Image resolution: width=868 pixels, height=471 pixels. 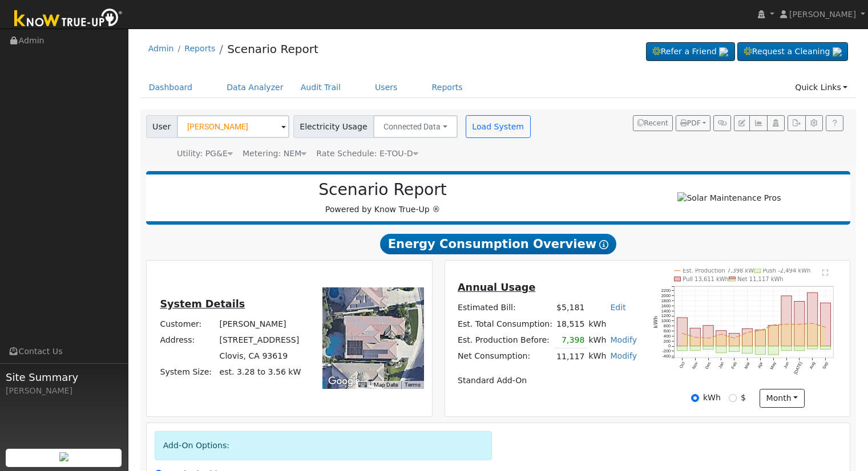 What do you see at coordinates (415, 127) in the screenshot?
I see `button: Connected Data` at bounding box center [415, 127].